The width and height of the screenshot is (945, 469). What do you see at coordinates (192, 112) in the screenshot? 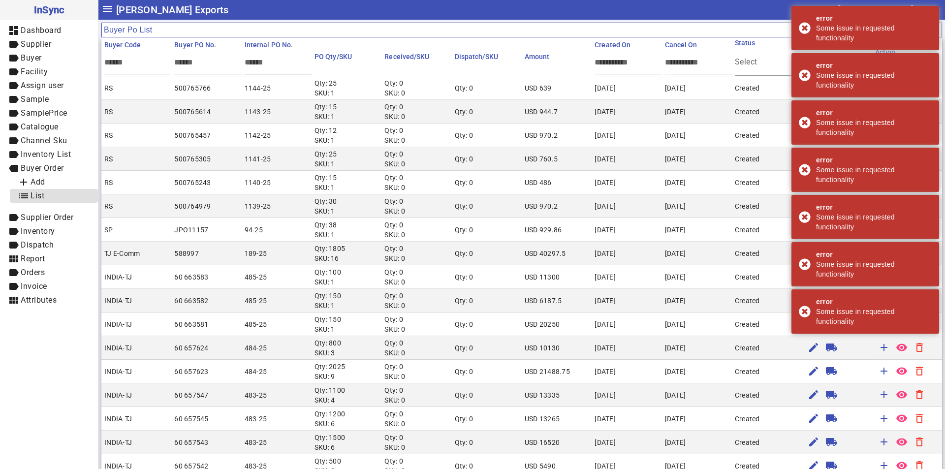
I see `div: 500765614` at bounding box center [192, 112].